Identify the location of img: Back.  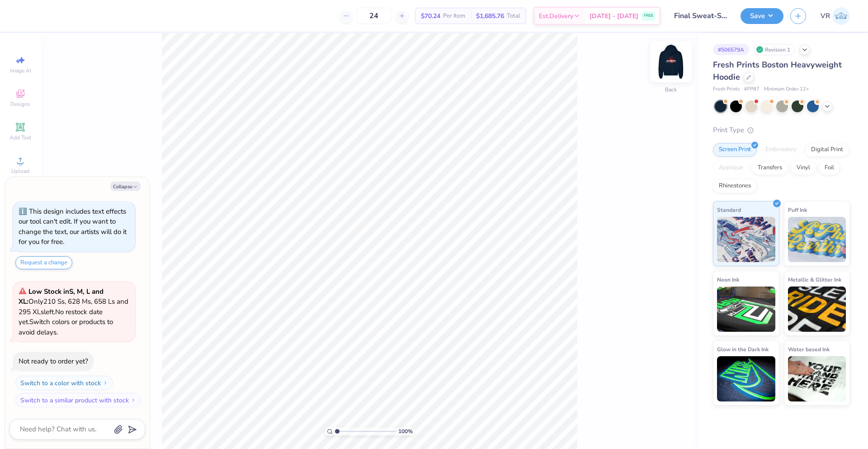
(671, 62).